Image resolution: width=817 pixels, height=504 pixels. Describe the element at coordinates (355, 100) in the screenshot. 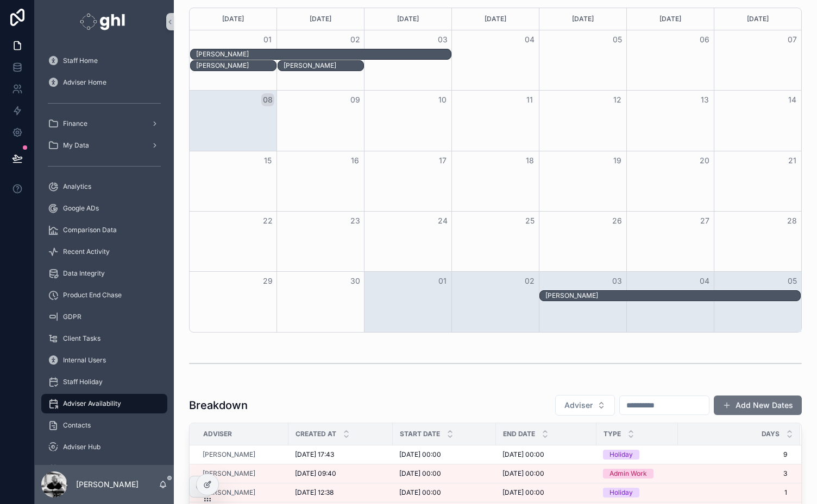

I see `button: 09` at that location.